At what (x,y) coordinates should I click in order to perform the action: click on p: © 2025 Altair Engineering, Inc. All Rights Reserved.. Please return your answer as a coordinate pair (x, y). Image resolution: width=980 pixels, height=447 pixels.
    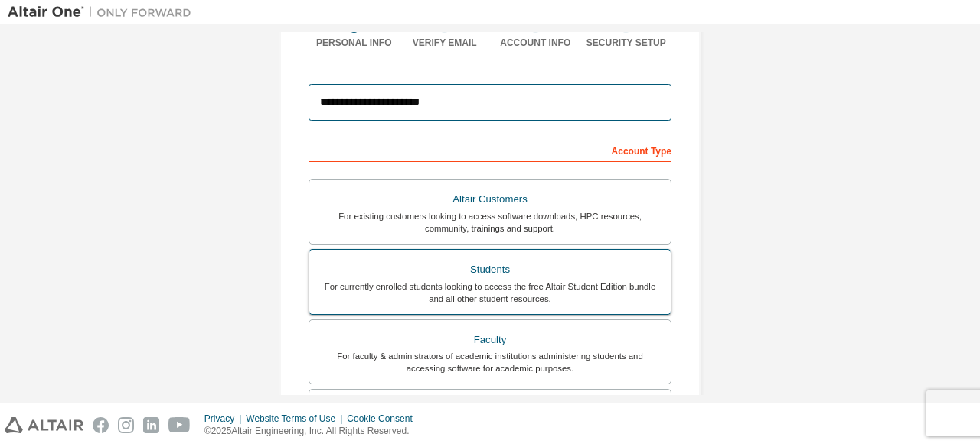
    Looking at the image, I should click on (313, 432).